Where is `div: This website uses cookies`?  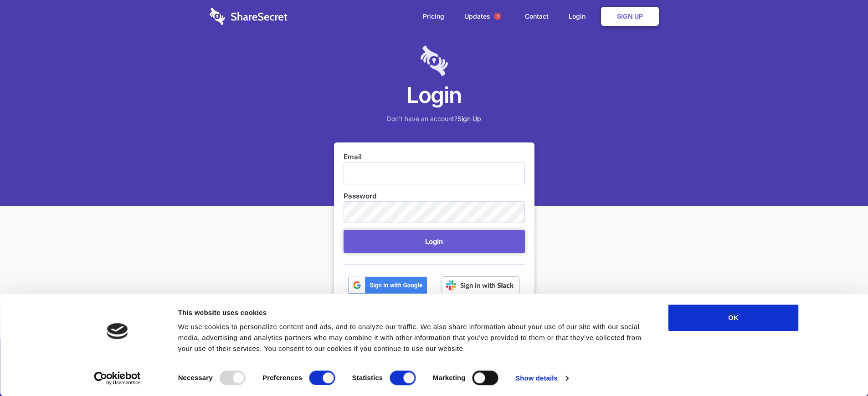 div: This website uses cookies is located at coordinates (412, 313).